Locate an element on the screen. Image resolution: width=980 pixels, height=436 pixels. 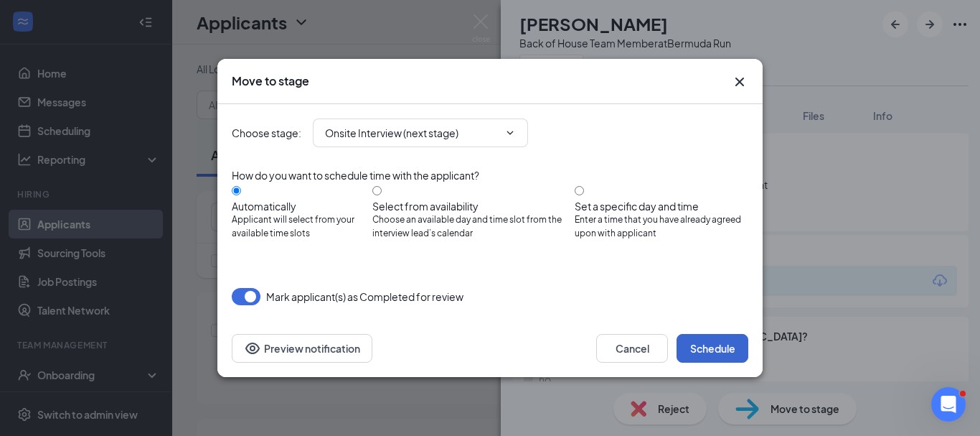
h3: Move to stage is located at coordinates (271, 81).